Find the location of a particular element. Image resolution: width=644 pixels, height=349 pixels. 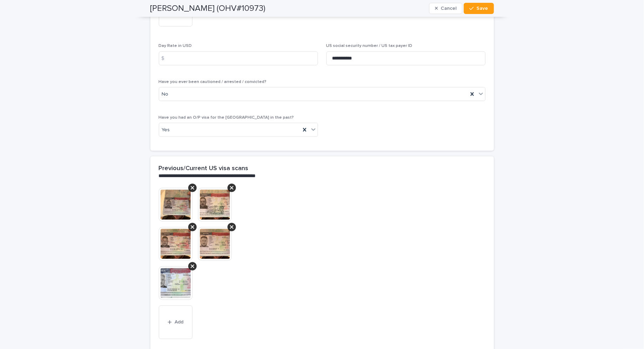

span: Day Rate in USD is located at coordinates (175, 46).